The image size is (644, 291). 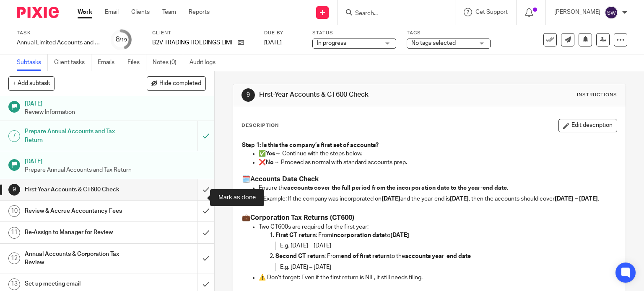 What do you see at coordinates (79, 284) in the screenshot?
I see `h1: Set up meeting email` at bounding box center [79, 284].